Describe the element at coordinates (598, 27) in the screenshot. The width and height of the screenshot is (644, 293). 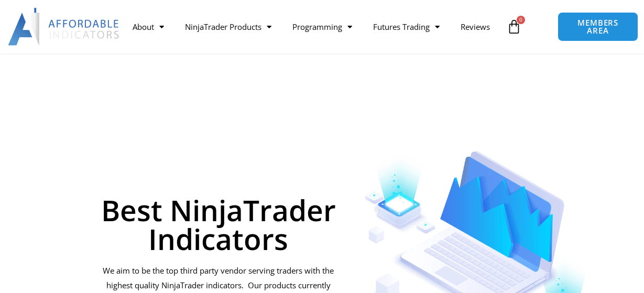
I see `span: MEMBERS AREA` at that location.